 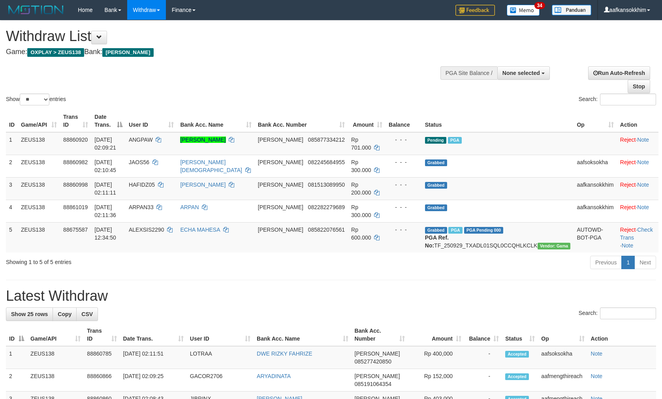 I want to click on th: Status, so click(x=498, y=121).